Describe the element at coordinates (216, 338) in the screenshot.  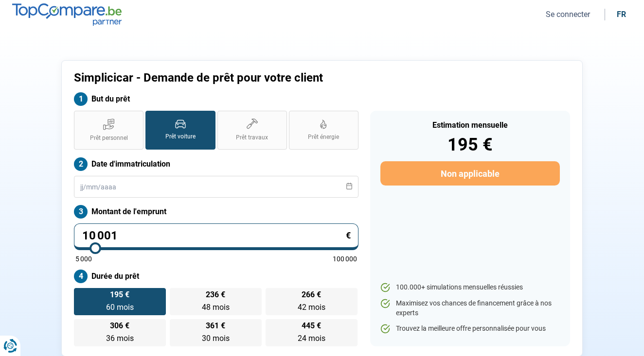
I see `span: 30 mois` at that location.